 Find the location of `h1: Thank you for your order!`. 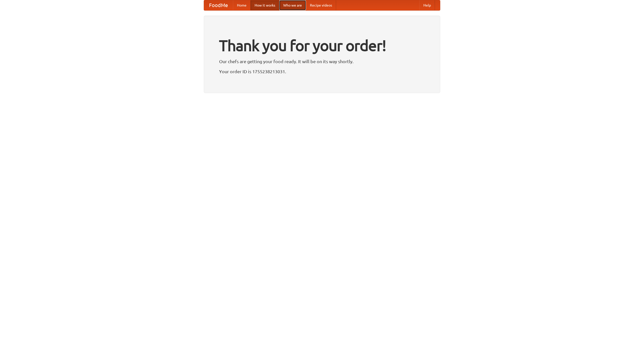

h1: Thank you for your order! is located at coordinates (322, 46).